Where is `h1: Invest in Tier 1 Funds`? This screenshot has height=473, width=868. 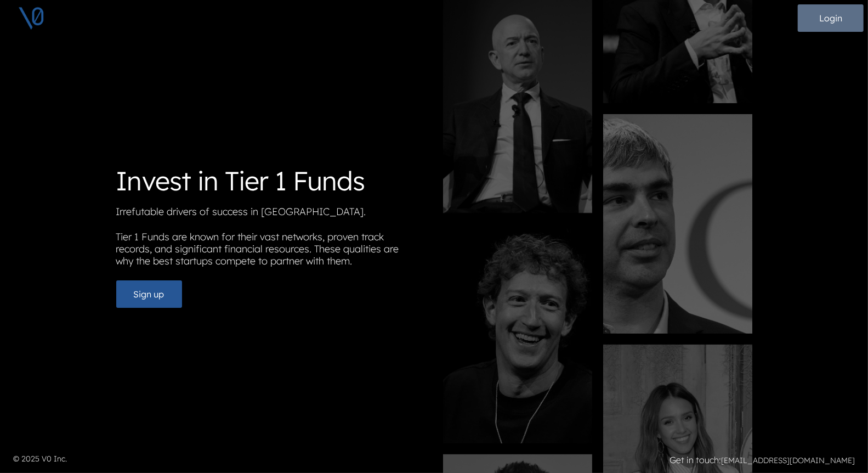
h1: Invest in Tier 1 Funds is located at coordinates (271, 181).